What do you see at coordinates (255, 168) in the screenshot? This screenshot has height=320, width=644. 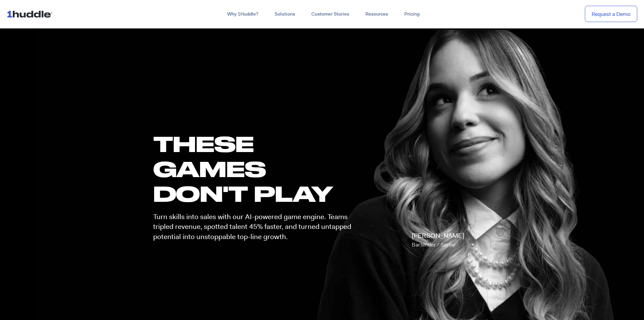 I see `h1: these GAMES DON'T PLAY` at bounding box center [255, 168].